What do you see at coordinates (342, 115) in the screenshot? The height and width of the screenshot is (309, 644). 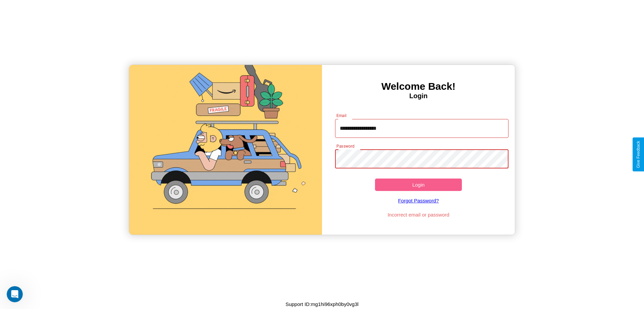 I see `label: Email` at bounding box center [342, 115].